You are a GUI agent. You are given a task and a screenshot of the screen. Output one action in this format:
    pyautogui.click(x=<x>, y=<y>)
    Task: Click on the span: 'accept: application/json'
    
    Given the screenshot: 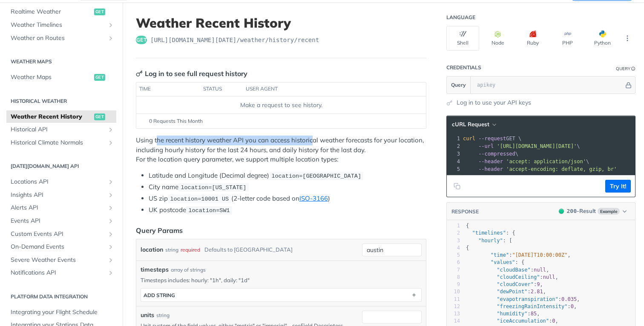 What is the action you would take?
    pyautogui.click(x=546, y=161)
    